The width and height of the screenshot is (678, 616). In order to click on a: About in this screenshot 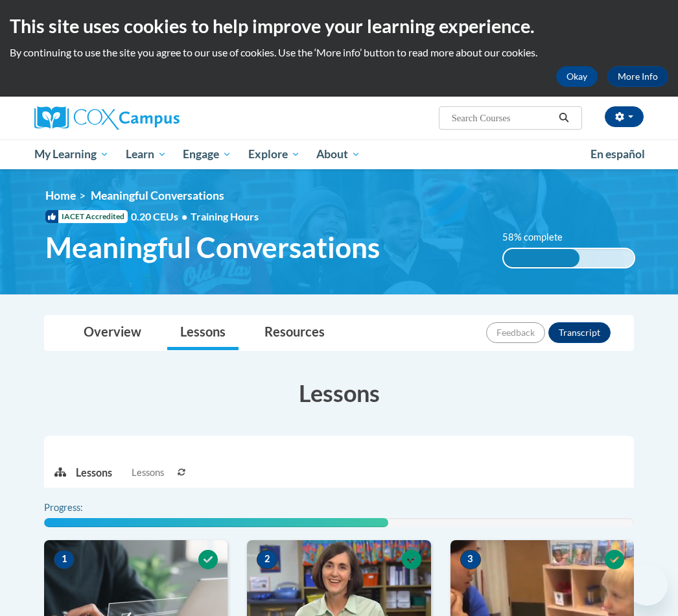, I will do `click(339, 154)`.